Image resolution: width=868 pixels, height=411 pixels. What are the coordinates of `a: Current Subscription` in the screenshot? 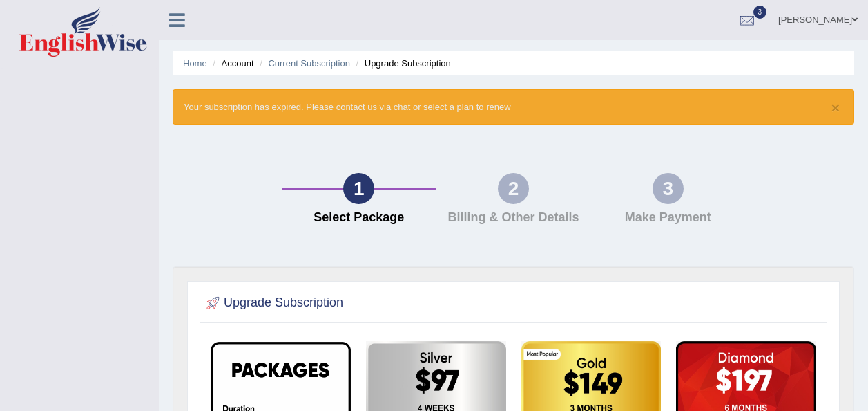 It's located at (309, 63).